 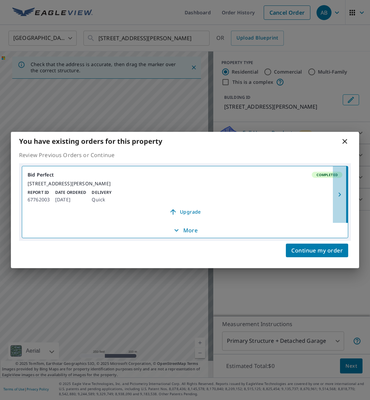 I want to click on p: Quick, so click(x=101, y=199).